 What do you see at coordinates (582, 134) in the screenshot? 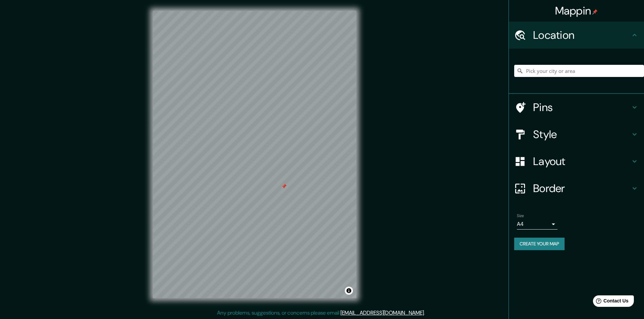
I see `h4: Style` at bounding box center [582, 134].